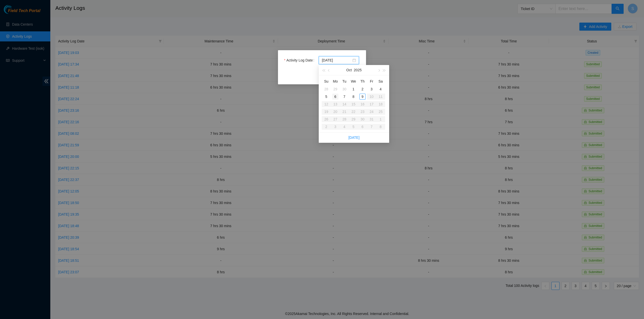 Image resolution: width=644 pixels, height=319 pixels. I want to click on th: Mo, so click(335, 81).